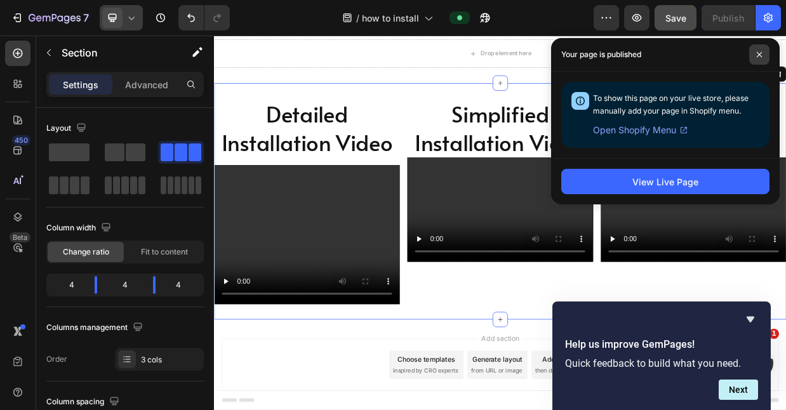 The height and width of the screenshot is (410, 786). I want to click on button: AI Content, so click(694, 51).